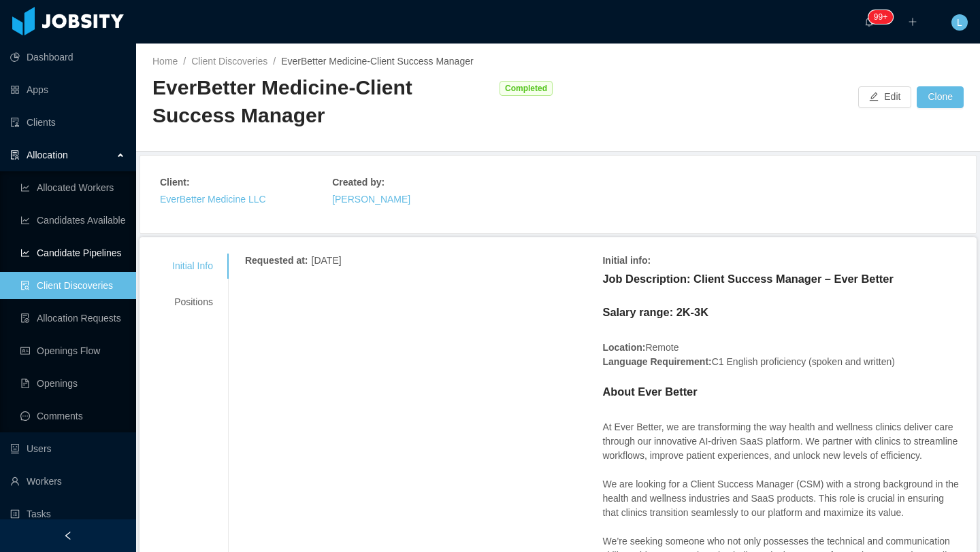  What do you see at coordinates (229, 61) in the screenshot?
I see `a: Client Discoveries` at bounding box center [229, 61].